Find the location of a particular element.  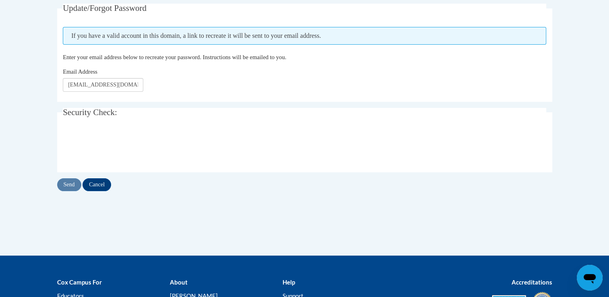

span: Email Address is located at coordinates (80, 72).